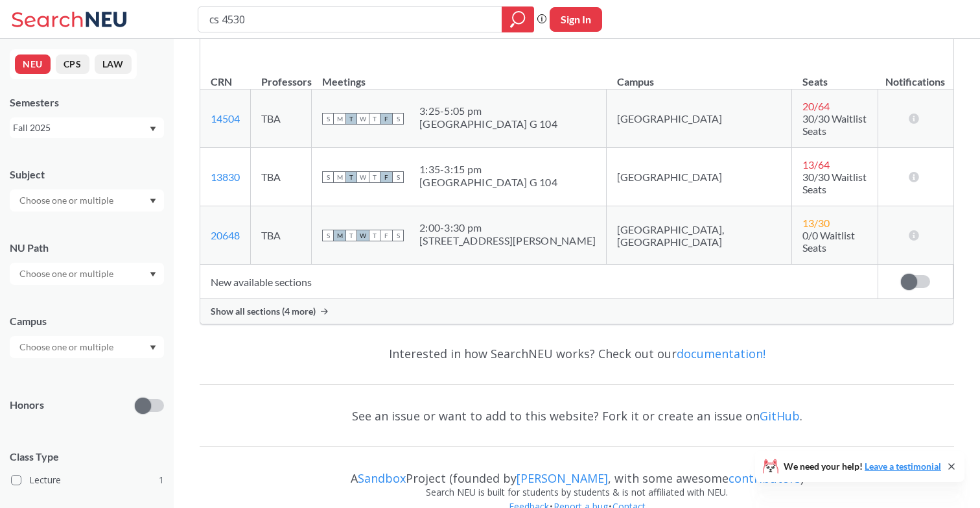 This screenshot has height=508, width=980. I want to click on span: Show all sections (4 more), so click(263, 311).